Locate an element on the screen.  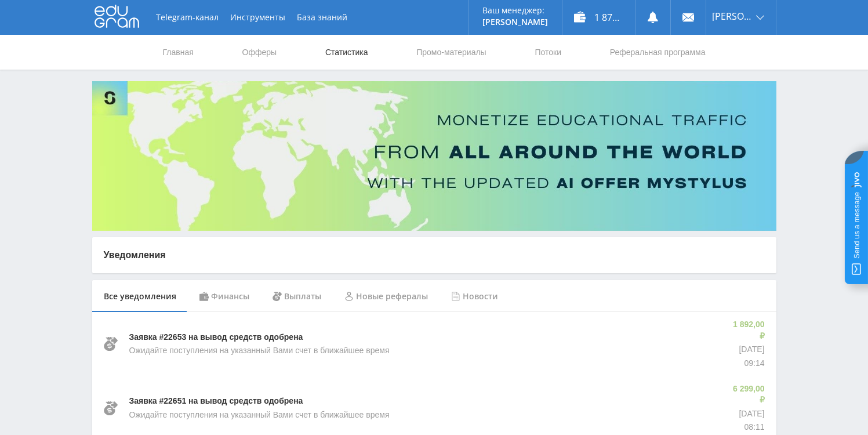
a: Промо-материалы is located at coordinates (451, 52).